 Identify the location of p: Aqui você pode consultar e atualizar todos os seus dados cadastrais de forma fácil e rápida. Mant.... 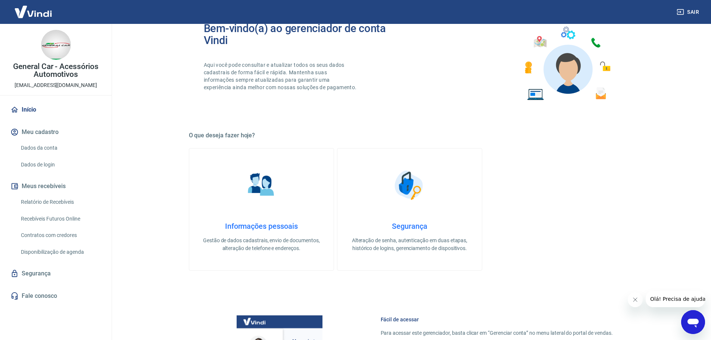
(281, 76).